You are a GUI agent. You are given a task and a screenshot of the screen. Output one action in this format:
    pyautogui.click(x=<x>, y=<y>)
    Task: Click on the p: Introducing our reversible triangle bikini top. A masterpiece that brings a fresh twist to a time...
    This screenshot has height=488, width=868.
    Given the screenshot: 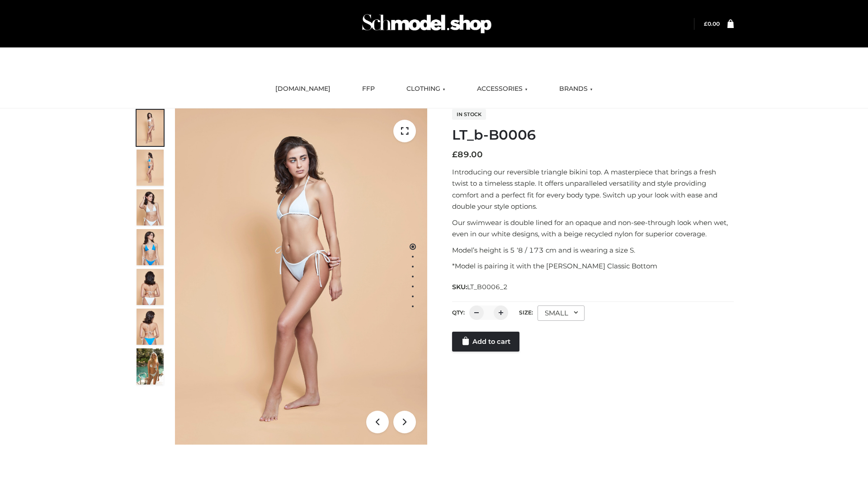 What is the action you would take?
    pyautogui.click(x=593, y=190)
    